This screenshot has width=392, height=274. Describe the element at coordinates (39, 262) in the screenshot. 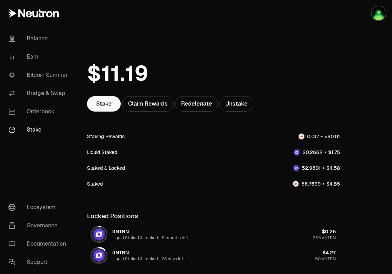

I see `a: Support` at that location.